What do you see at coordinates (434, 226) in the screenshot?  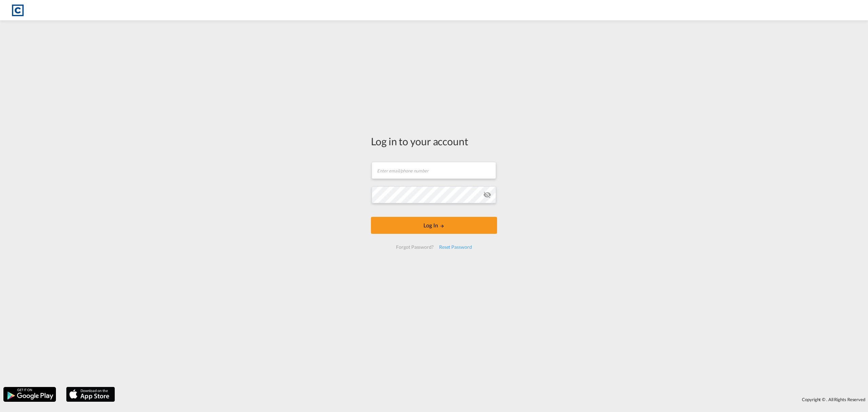 I see `button: LOGIN` at bounding box center [434, 226].